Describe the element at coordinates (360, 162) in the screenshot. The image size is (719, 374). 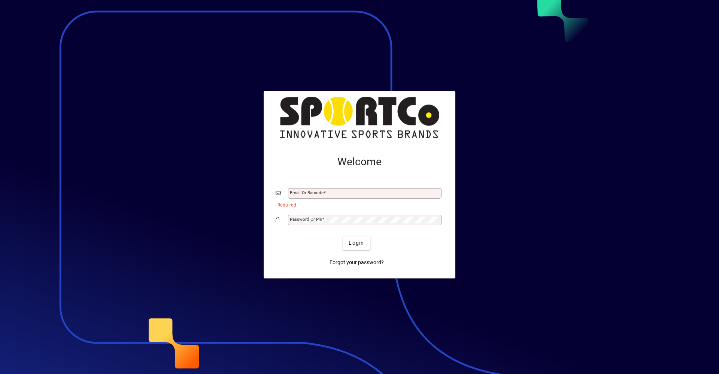
I see `h2: Welcome` at that location.